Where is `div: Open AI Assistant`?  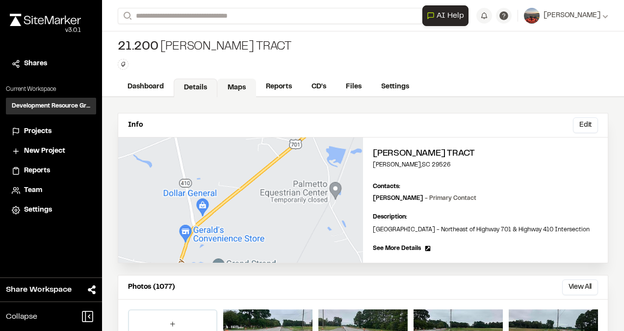 div: Open AI Assistant is located at coordinates (448, 16).